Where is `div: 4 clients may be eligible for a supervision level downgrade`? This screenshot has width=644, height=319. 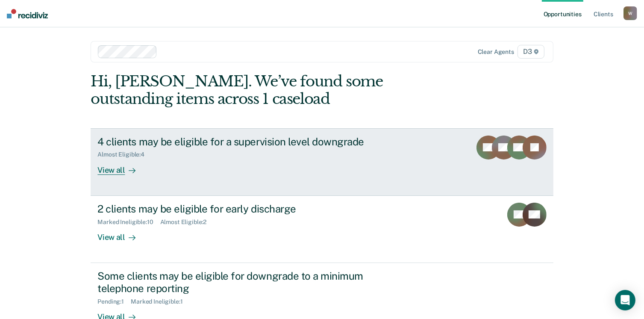 div: 4 clients may be eligible for a supervision level downgrade is located at coordinates (248, 142).